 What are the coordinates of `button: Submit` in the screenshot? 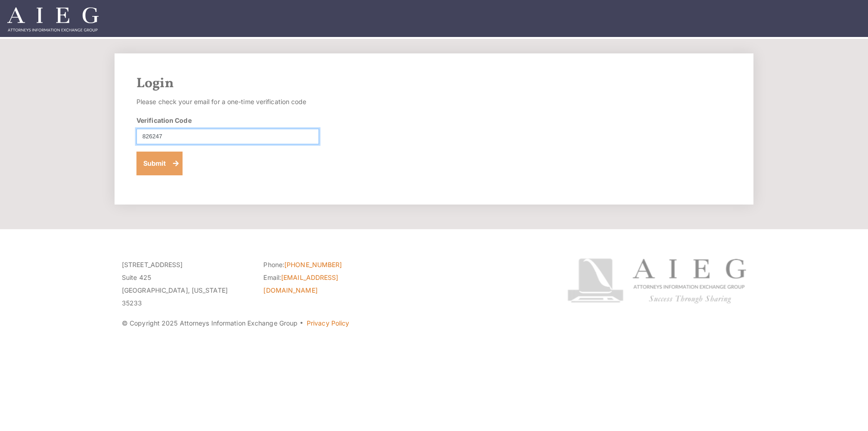 It's located at (160, 163).